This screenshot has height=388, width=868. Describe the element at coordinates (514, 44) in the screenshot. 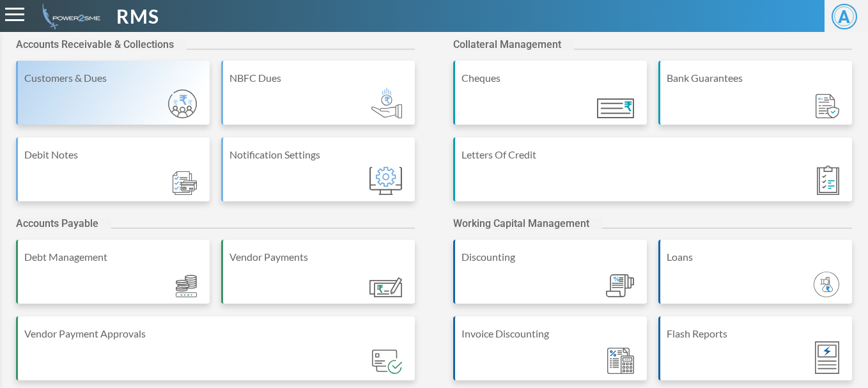

I see `h2: Collateral Management` at that location.